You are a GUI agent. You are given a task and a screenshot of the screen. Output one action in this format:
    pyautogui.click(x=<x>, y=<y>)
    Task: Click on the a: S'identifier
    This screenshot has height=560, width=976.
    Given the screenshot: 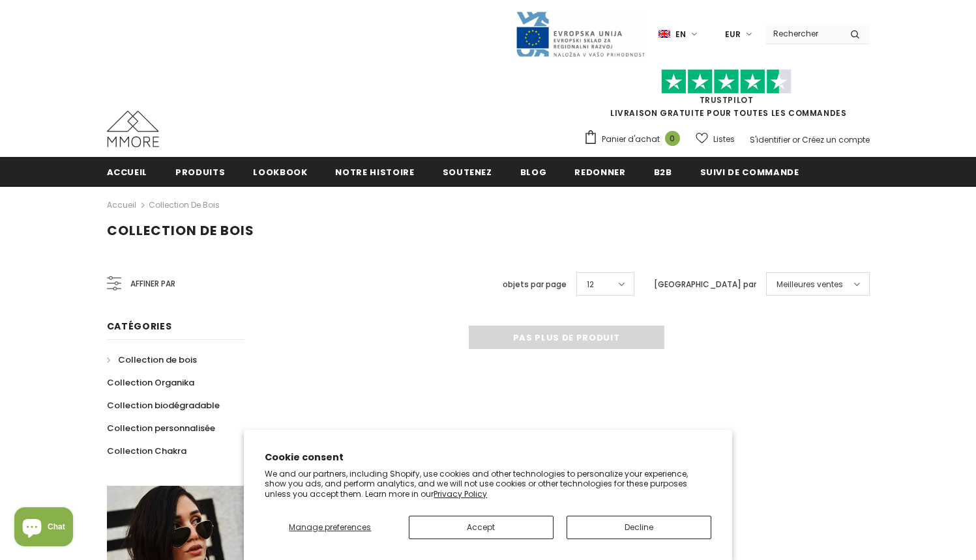 What is the action you would take?
    pyautogui.click(x=770, y=139)
    